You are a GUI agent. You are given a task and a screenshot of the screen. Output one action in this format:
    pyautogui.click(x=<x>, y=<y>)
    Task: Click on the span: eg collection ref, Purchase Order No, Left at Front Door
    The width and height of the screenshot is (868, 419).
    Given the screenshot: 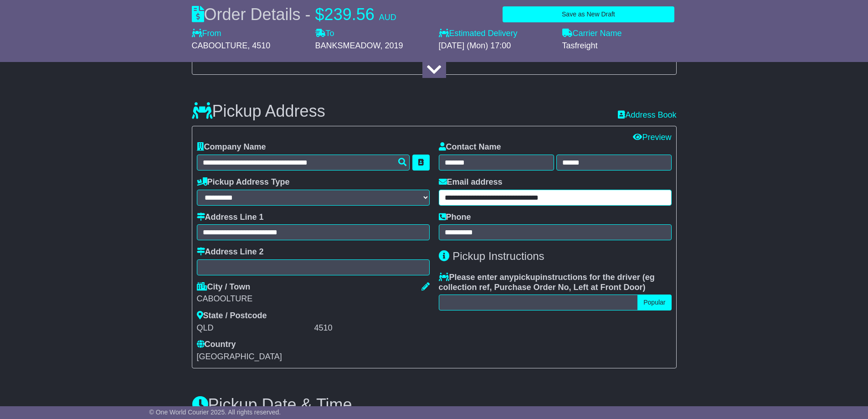 What is the action you would take?
    pyautogui.click(x=547, y=282)
    